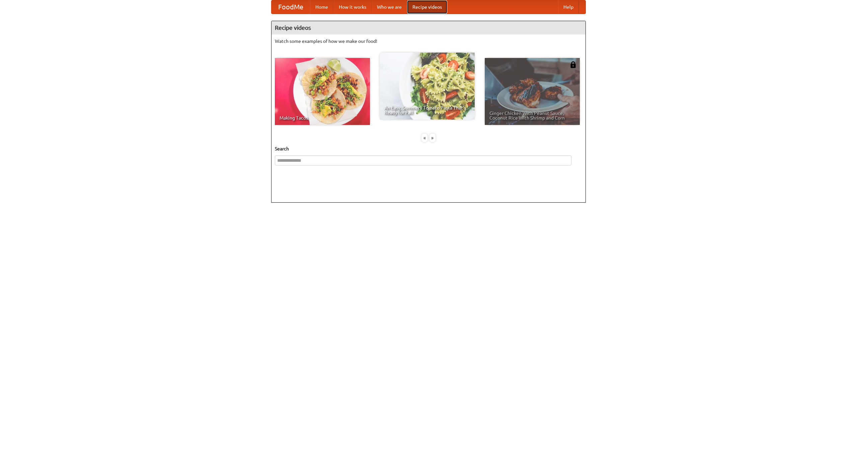  Describe the element at coordinates (352, 7) in the screenshot. I see `a: How it works` at that location.